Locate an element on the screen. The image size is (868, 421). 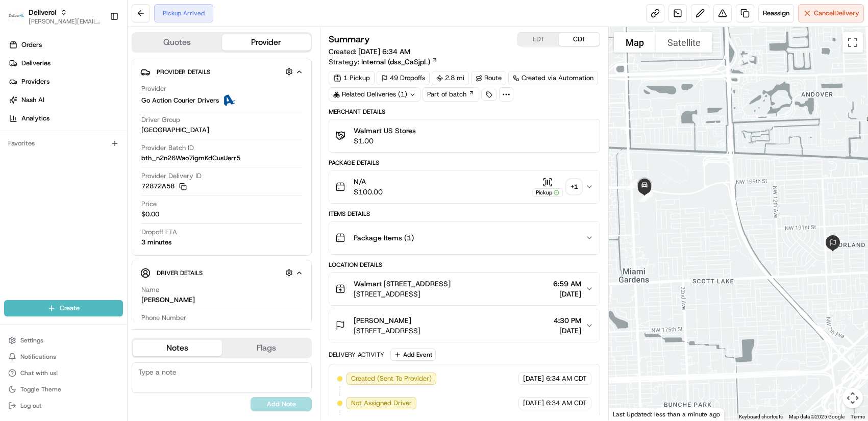
div: Pickup is located at coordinates (548, 192).